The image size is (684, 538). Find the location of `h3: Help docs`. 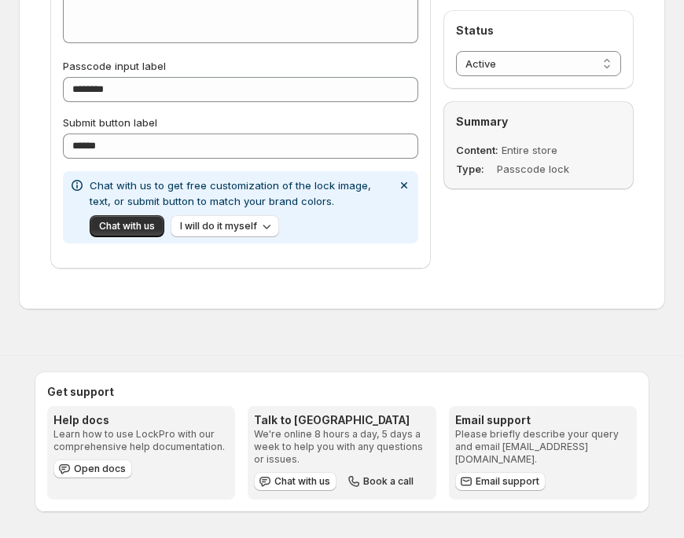

h3: Help docs is located at coordinates (141, 420).